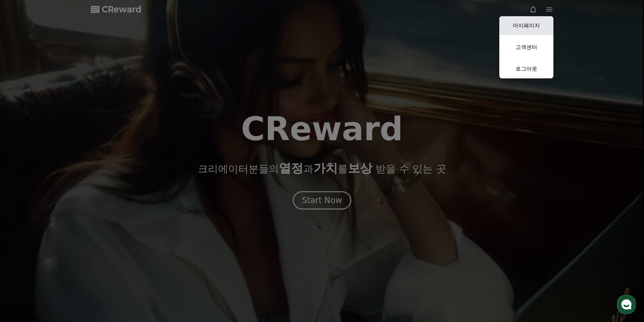 Image resolution: width=644 pixels, height=322 pixels. What do you see at coordinates (108, 223) in the screenshot?
I see `a: 설정` at bounding box center [108, 223].